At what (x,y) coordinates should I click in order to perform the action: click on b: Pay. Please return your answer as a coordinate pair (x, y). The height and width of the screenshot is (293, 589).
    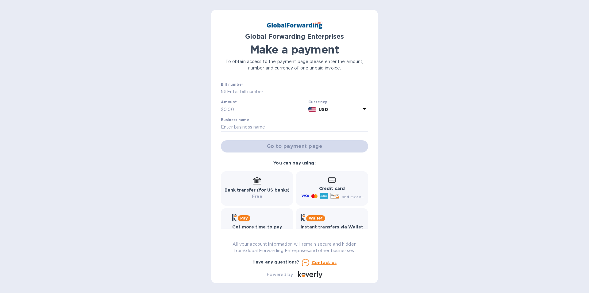
    Looking at the image, I should click on (244, 218).